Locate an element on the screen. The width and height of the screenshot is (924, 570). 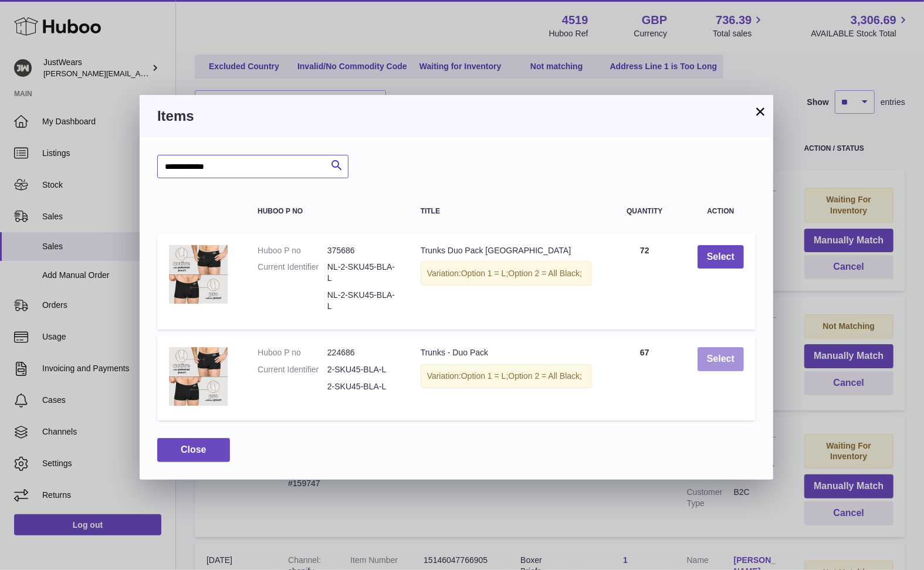
img: Trunks Duo Pack Europe is located at coordinates (198, 275).